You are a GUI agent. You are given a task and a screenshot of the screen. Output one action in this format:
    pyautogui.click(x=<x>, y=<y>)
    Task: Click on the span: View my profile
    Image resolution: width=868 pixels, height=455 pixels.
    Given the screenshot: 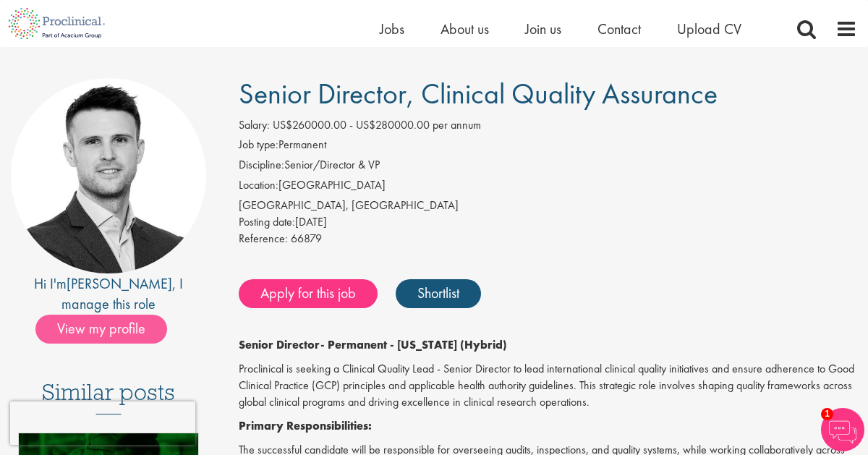 What is the action you would take?
    pyautogui.click(x=101, y=329)
    